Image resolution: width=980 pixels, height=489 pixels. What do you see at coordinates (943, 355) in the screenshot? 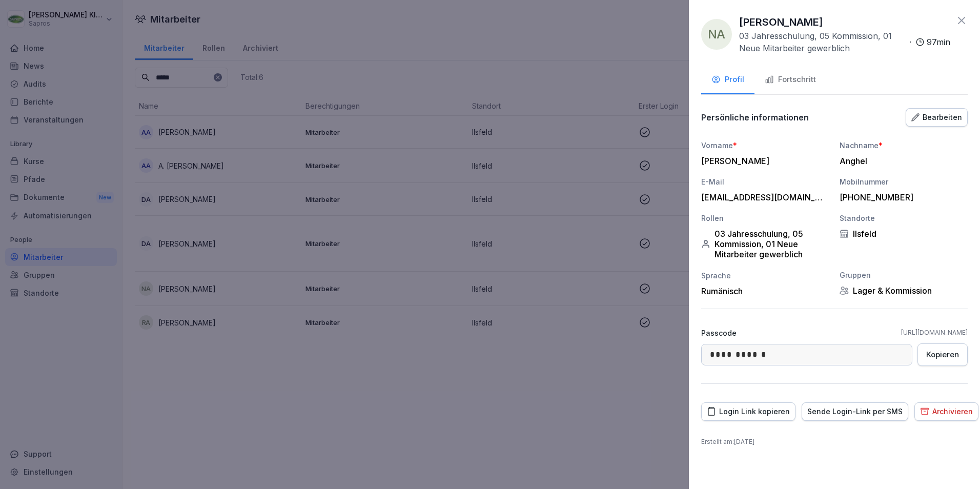
I see `div: Kopieren` at bounding box center [943, 355].